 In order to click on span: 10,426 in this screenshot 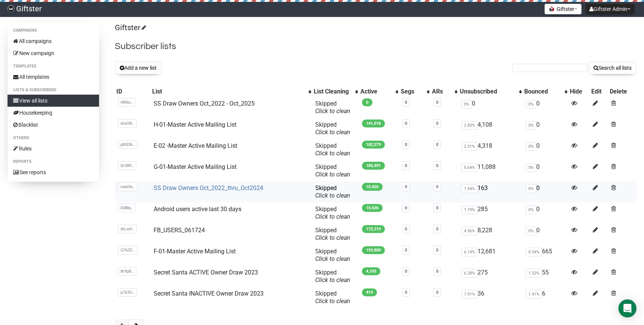, I will do `click(372, 186)`.